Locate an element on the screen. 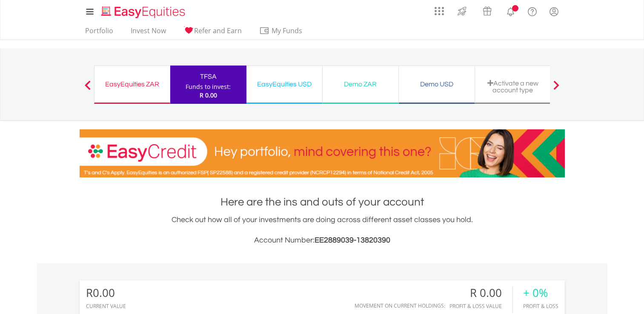 The height and width of the screenshot is (314, 644). a: Home page is located at coordinates (143, 10).